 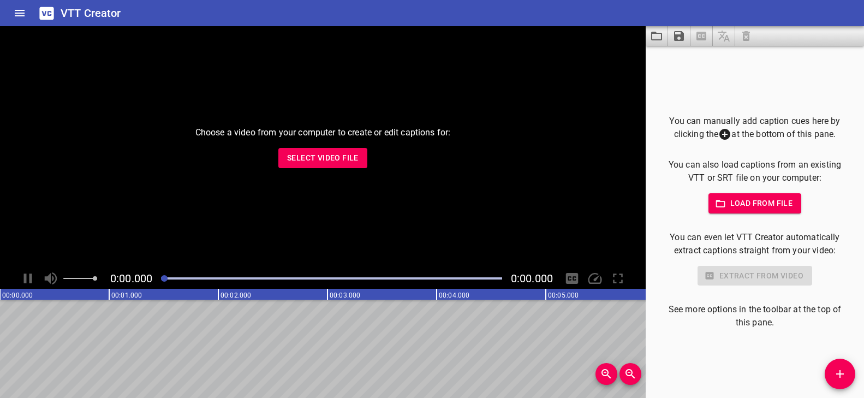 I want to click on text: 00:05.000, so click(x=563, y=295).